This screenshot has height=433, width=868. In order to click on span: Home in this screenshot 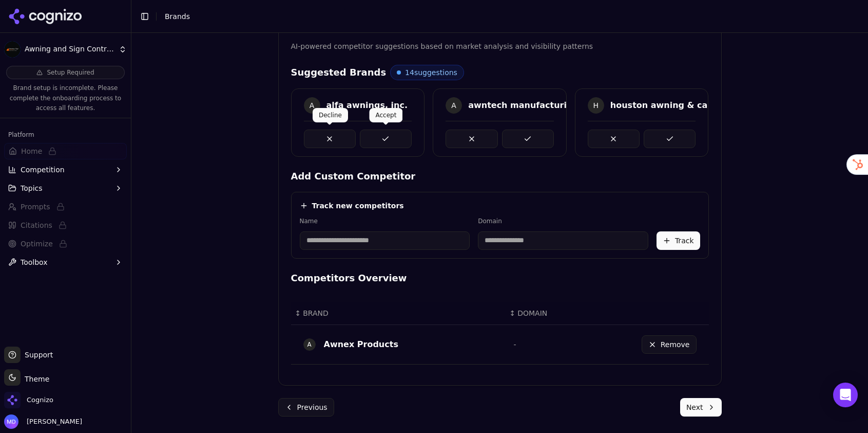, I will do `click(31, 151)`.